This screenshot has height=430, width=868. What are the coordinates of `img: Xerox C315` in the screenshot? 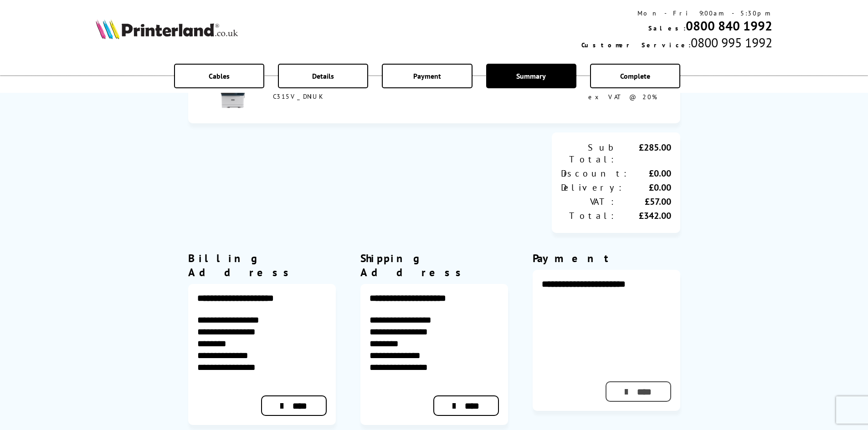 It's located at (232, 93).